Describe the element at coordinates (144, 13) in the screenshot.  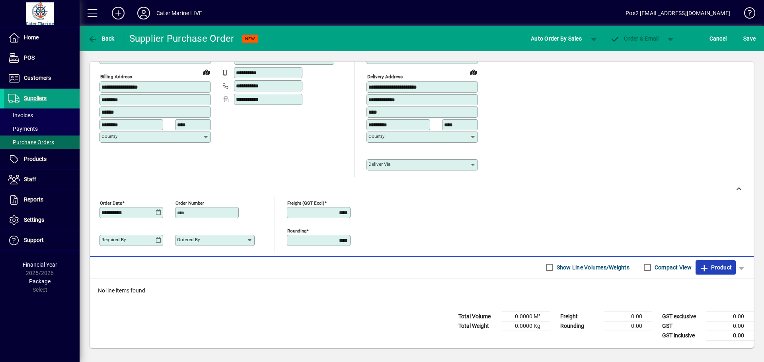
I see `button: Profile` at that location.